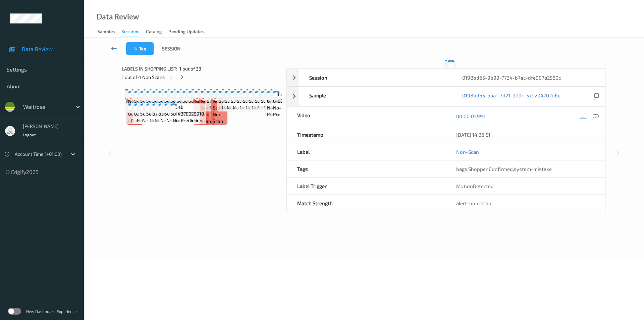 The height and width of the screenshot is (320, 644). What do you see at coordinates (529, 78) in the screenshot?
I see `div: 0198bd65-9b99-7734-b7ec-dfe907a2580c` at bounding box center [529, 78].